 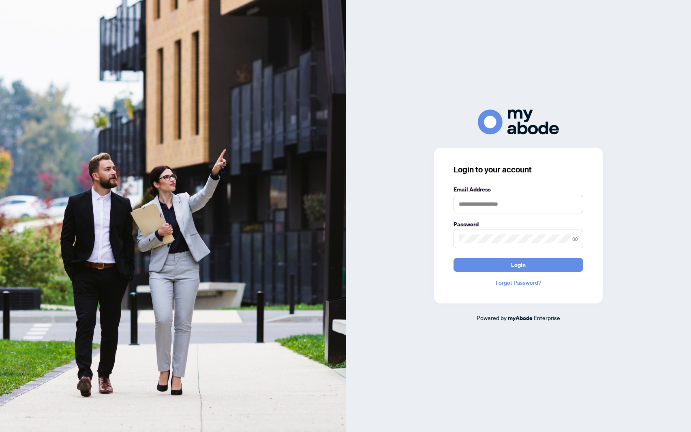 What do you see at coordinates (492, 317) in the screenshot?
I see `span: Powered by` at bounding box center [492, 317].